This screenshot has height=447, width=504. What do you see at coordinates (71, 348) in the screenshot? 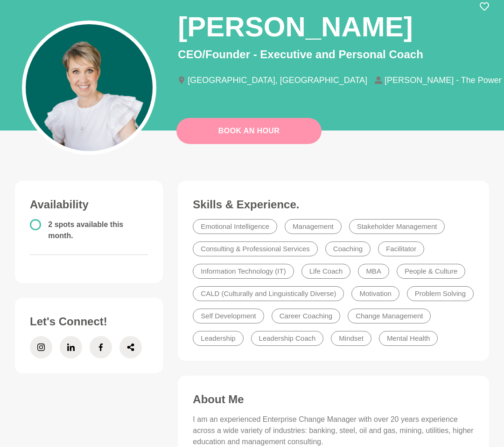
I see `a: LinkedIn` at bounding box center [71, 348].